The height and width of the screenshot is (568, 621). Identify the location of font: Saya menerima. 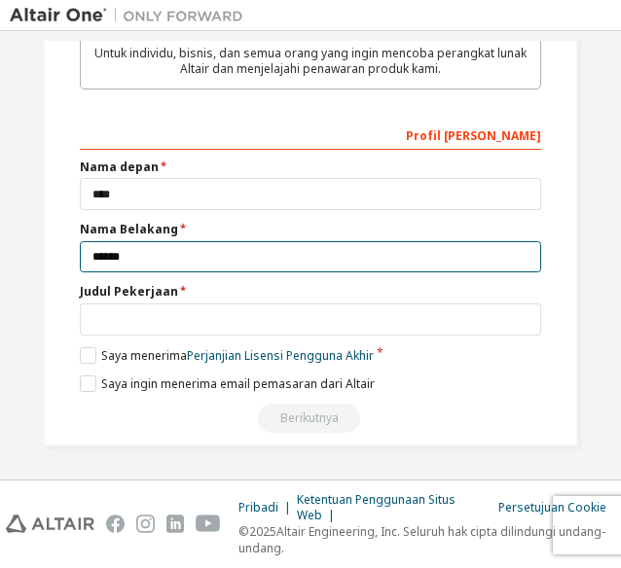
(144, 355).